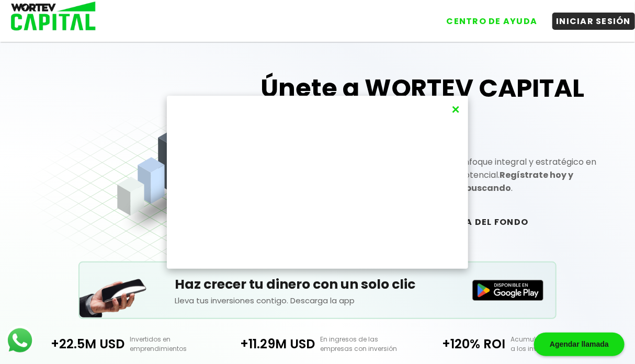 The image size is (635, 364). What do you see at coordinates (20, 340) in the screenshot?
I see `img: logos_whatsapp-icon.242b2217.svg` at bounding box center [20, 340].